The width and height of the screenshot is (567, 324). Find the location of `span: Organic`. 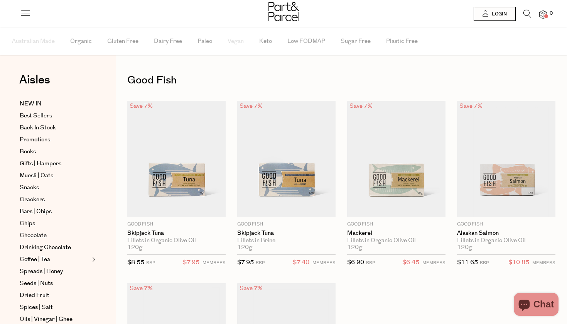

span: Organic is located at coordinates (81, 41).